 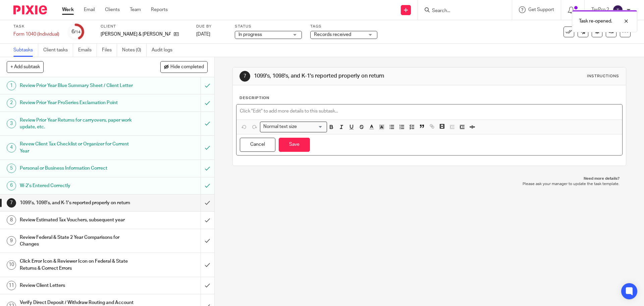 What do you see at coordinates (184, 67) in the screenshot?
I see `button: Hide completed` at bounding box center [184, 67].